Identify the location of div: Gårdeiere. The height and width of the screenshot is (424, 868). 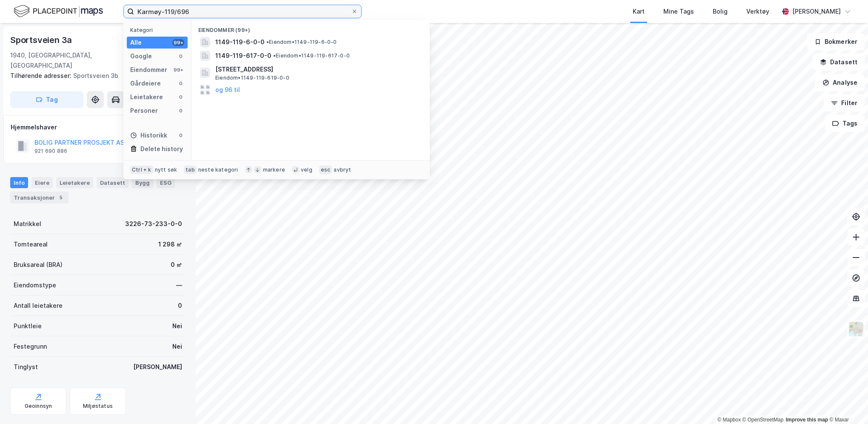
(145, 84).